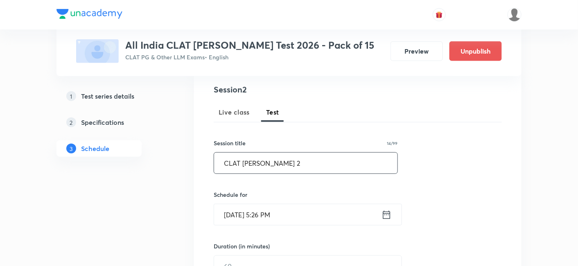 The width and height of the screenshot is (578, 266). What do you see at coordinates (514, 15) in the screenshot?
I see `img: Basudha` at bounding box center [514, 15].